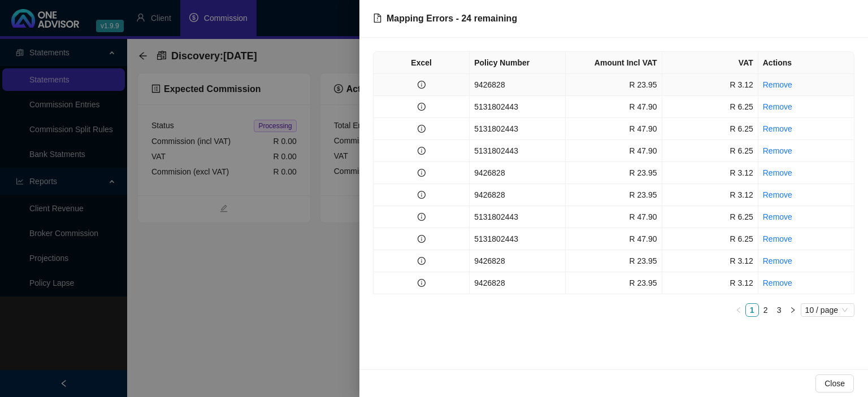 The width and height of the screenshot is (868, 397). I want to click on li: Next Page, so click(793, 310).